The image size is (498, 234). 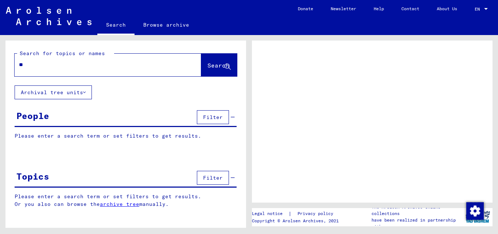 What do you see at coordinates (417, 223) in the screenshot?
I see `p: have been realized in partnership with` at bounding box center [417, 223].